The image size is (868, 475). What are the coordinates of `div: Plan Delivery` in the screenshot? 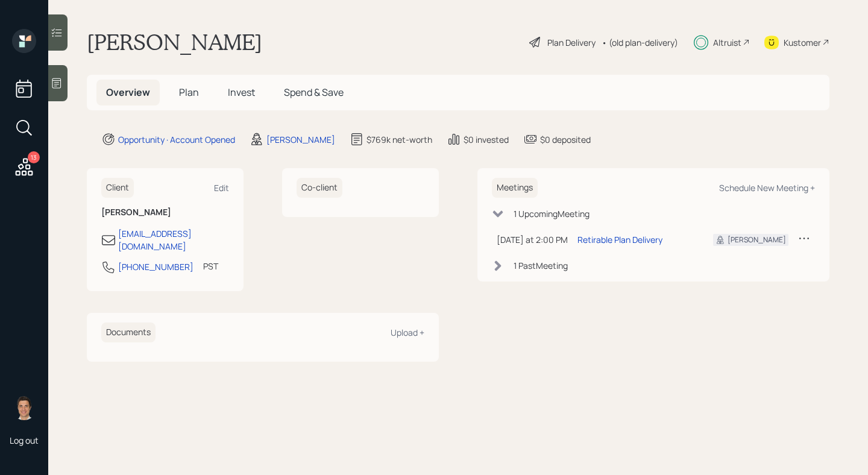 It's located at (571, 42).